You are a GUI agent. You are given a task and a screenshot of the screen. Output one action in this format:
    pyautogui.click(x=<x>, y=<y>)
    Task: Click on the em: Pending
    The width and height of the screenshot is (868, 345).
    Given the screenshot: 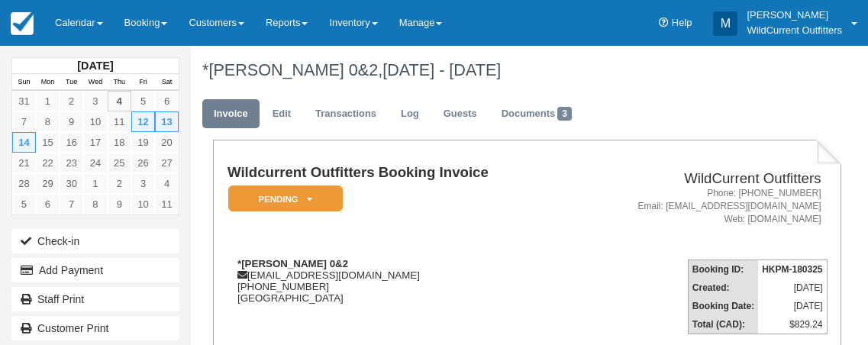 What is the action you would take?
    pyautogui.click(x=286, y=199)
    